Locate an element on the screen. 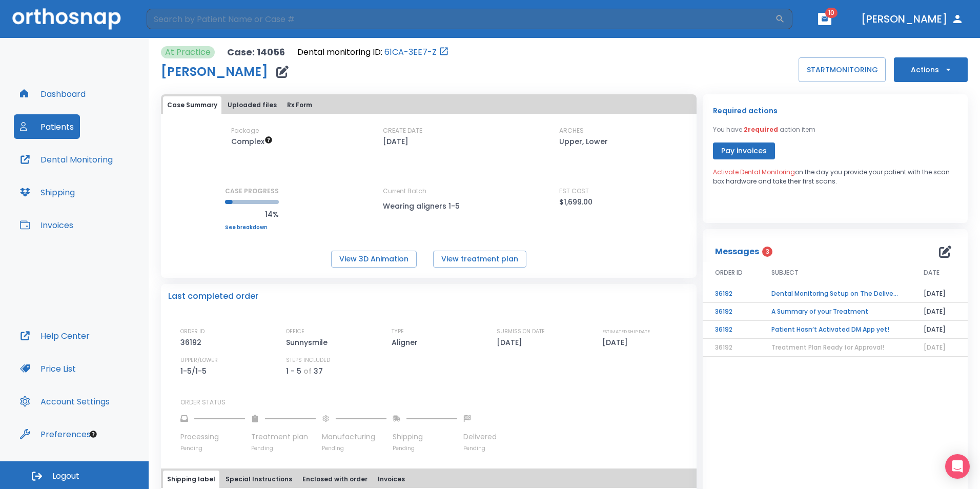 The width and height of the screenshot is (980, 489). span: ORDER ID is located at coordinates (729, 273).